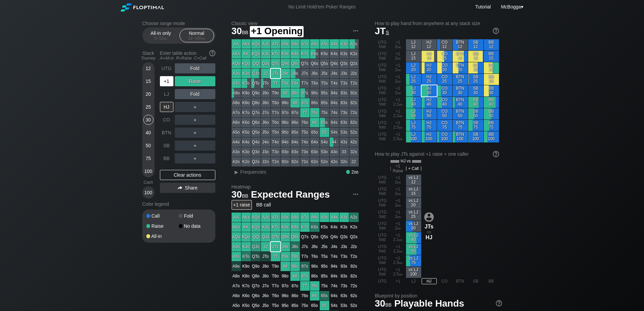 The width and height of the screenshot is (644, 311). Describe the element at coordinates (476, 45) in the screenshot. I see `div: SB 12` at that location.